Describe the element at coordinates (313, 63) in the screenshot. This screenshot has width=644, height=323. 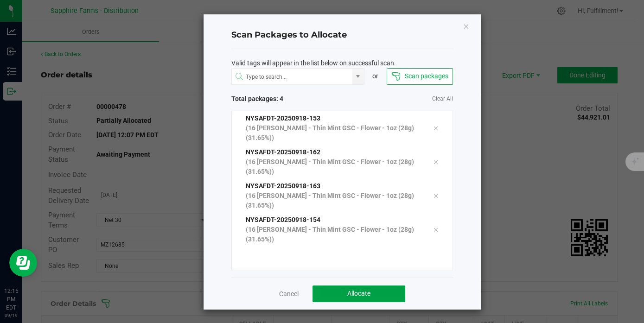
I see `span: Valid tags will appear in the list below on successful scan.` at that location.